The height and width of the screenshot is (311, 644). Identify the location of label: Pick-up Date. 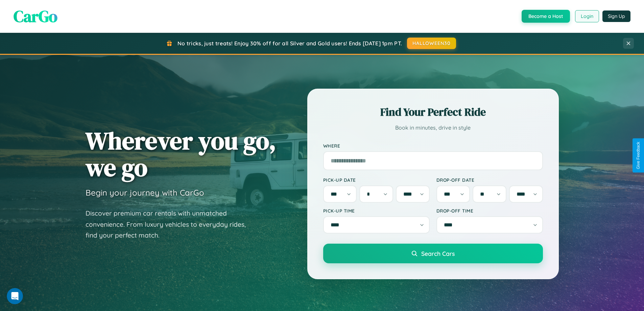
(376, 180).